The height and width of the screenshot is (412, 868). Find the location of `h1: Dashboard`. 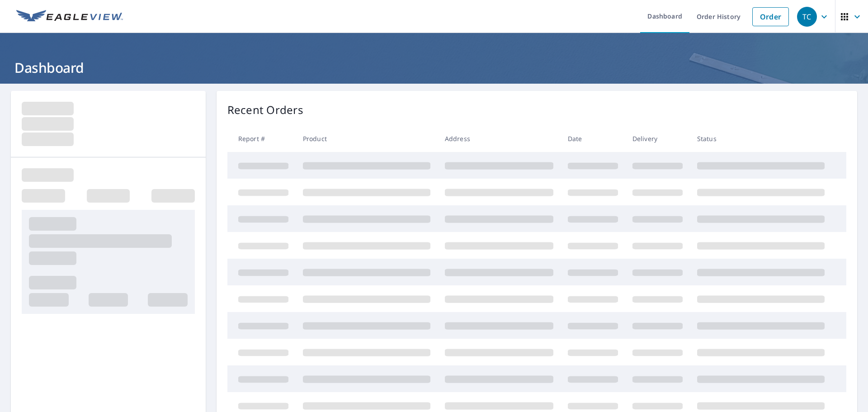

h1: Dashboard is located at coordinates (434, 67).